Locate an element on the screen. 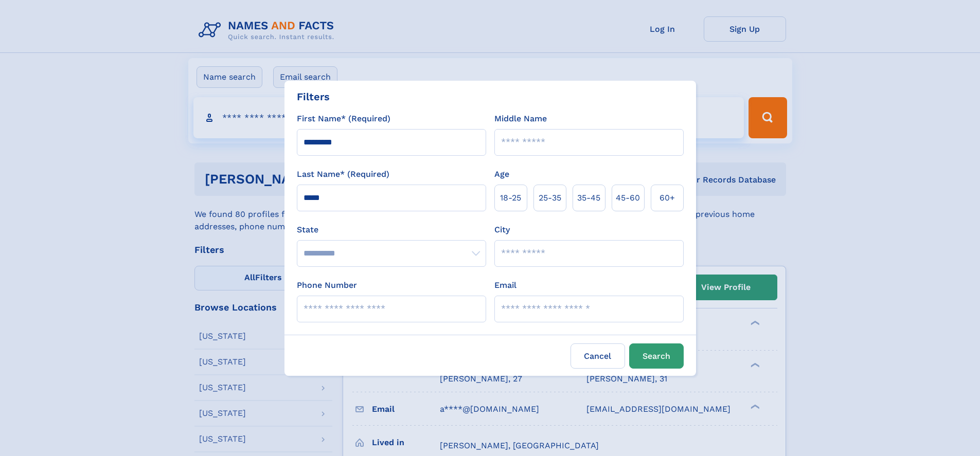 This screenshot has height=456, width=980. label: Email is located at coordinates (505, 286).